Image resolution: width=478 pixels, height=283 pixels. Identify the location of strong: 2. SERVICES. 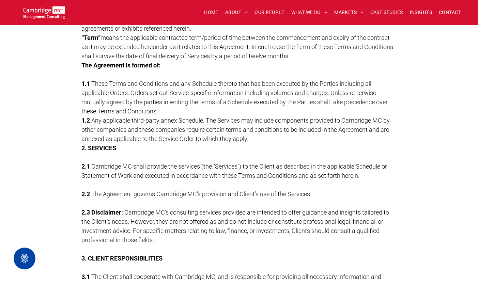
(99, 148).